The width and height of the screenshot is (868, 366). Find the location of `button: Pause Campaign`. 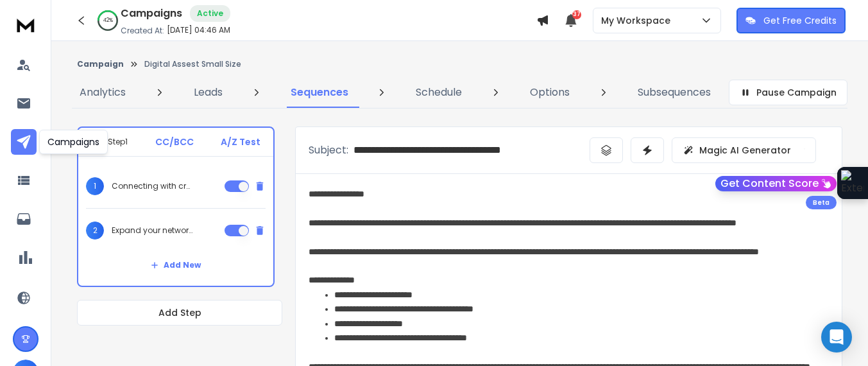

button: Pause Campaign is located at coordinates (788, 93).